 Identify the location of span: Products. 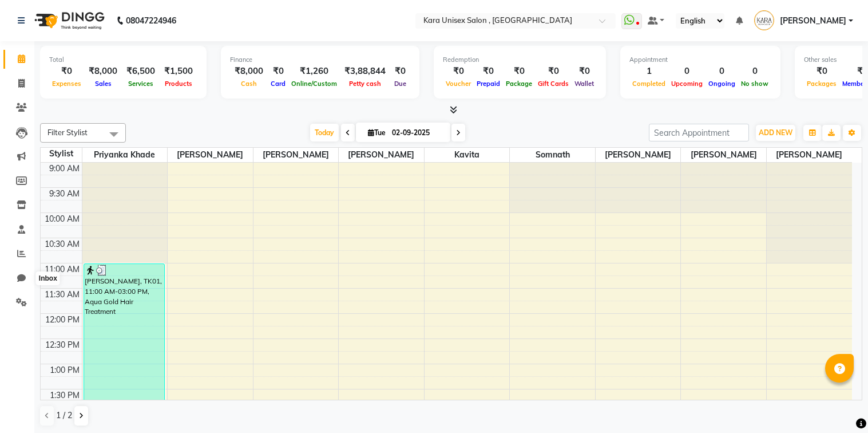
(178, 84).